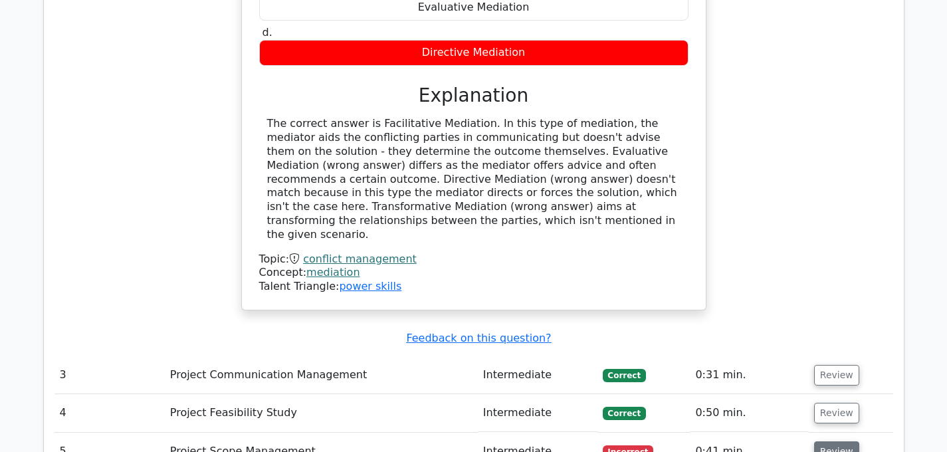 This screenshot has height=452, width=947. I want to click on u: Feedback on this question?, so click(478, 338).